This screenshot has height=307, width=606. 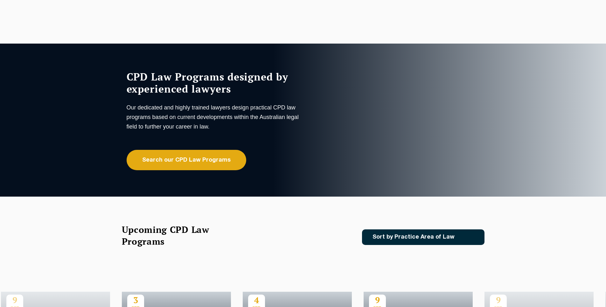 What do you see at coordinates (468, 237) in the screenshot?
I see `img: Icon` at bounding box center [468, 237].